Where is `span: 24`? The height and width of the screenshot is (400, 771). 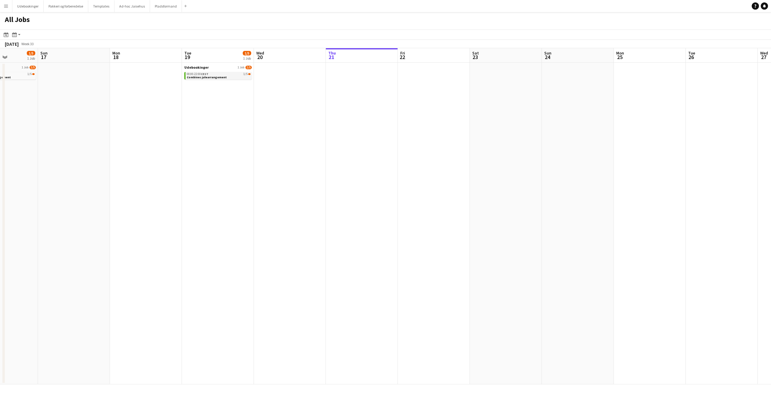
span: 24 is located at coordinates (547, 57).